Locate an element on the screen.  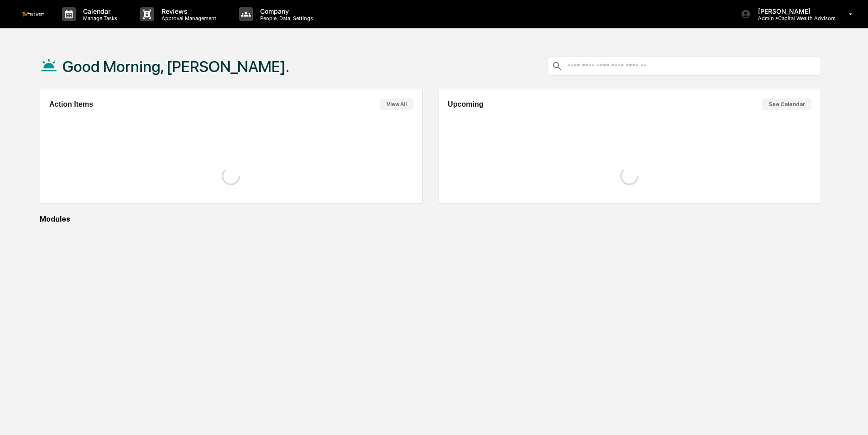
p: Reviews is located at coordinates (188, 11).